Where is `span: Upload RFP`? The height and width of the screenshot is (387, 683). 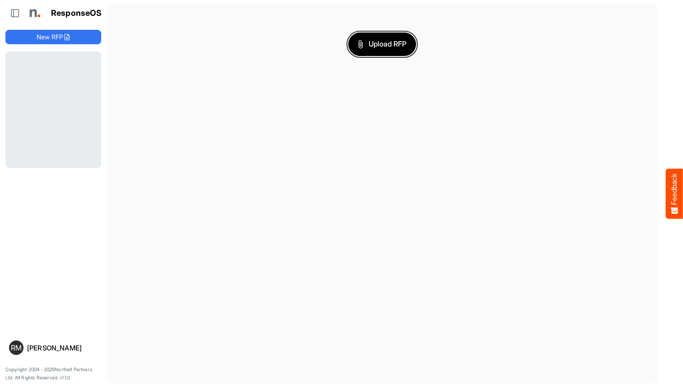 span: Upload RFP is located at coordinates (382, 44).